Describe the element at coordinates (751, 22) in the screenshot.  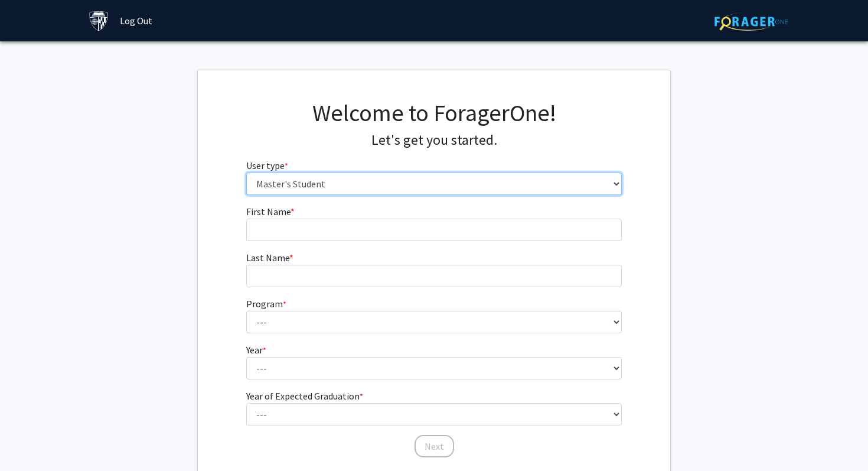
I see `img: ForagerOne Logo` at that location.